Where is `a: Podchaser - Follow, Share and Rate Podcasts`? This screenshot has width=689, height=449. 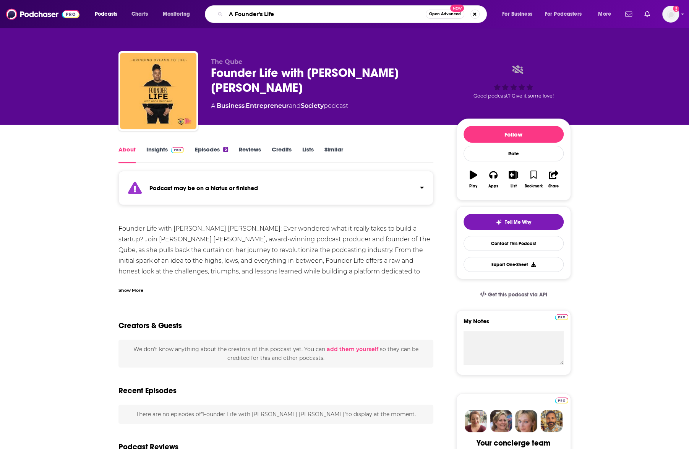 a: Podchaser - Follow, Share and Rate Podcasts is located at coordinates (43, 14).